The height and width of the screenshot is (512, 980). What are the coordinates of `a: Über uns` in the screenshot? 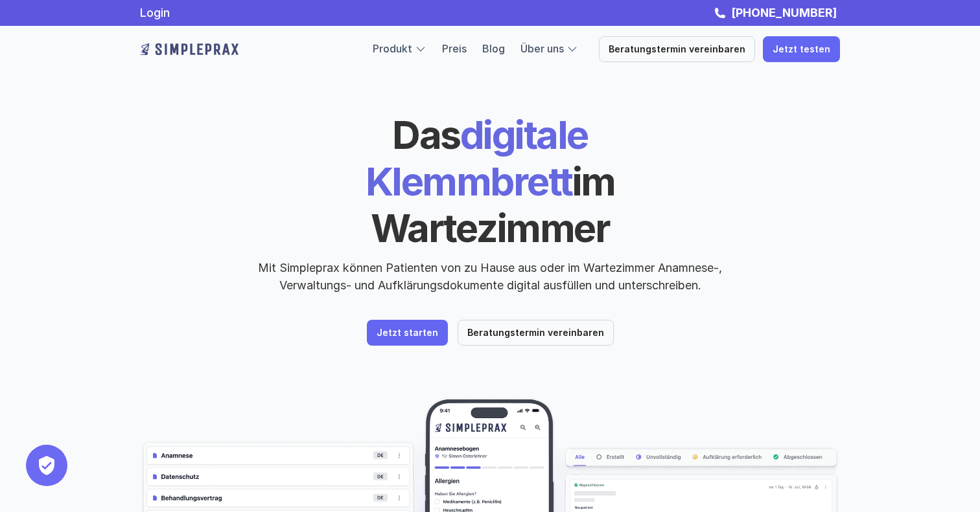 It's located at (542, 48).